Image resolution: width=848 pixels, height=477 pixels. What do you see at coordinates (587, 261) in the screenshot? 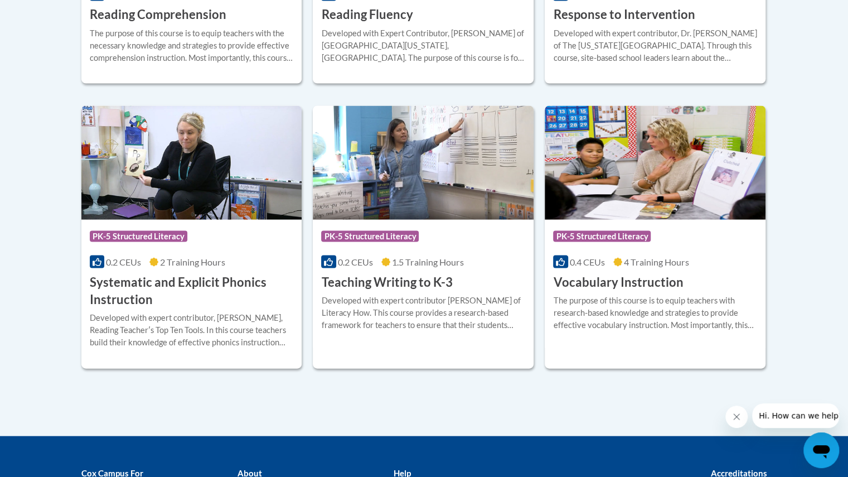
I see `span: 0.4 CEUs` at bounding box center [587, 261].